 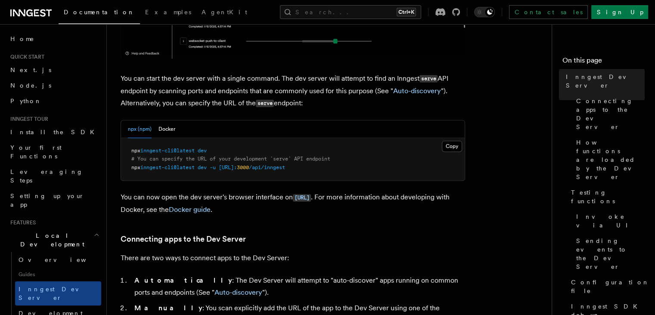 What do you see at coordinates (63, 259) in the screenshot?
I see `span: Overview` at bounding box center [63, 259].